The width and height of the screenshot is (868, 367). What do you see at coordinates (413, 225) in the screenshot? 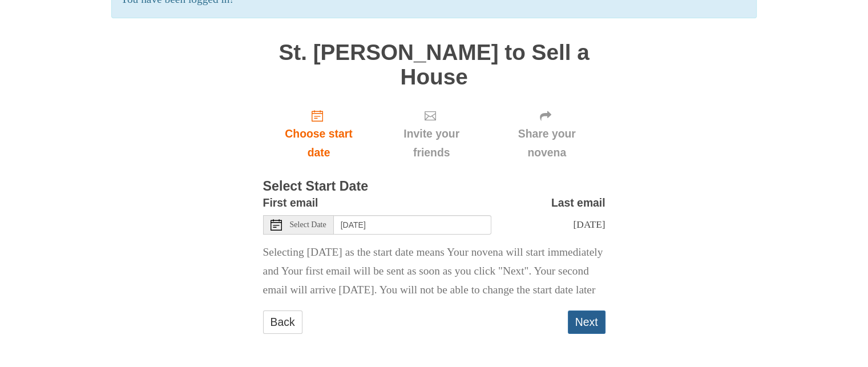
I see `input: Use the arrow keys to pick a date` at bounding box center [413, 225].